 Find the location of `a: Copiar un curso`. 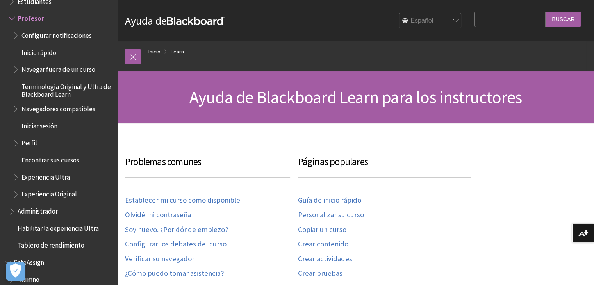

a: Copiar un curso is located at coordinates (322, 230).